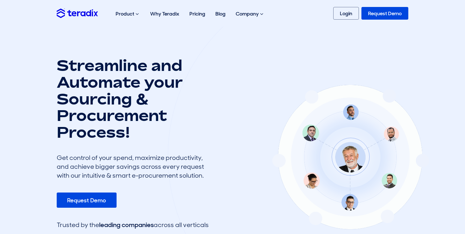 This screenshot has height=234, width=465. I want to click on img: Teradix logo, so click(77, 13).